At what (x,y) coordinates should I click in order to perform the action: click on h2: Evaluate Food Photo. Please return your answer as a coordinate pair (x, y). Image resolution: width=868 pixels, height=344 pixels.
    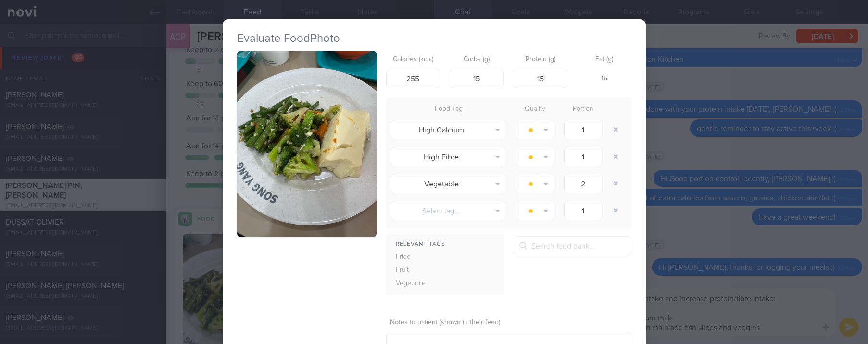
    Looking at the image, I should click on (435, 39).